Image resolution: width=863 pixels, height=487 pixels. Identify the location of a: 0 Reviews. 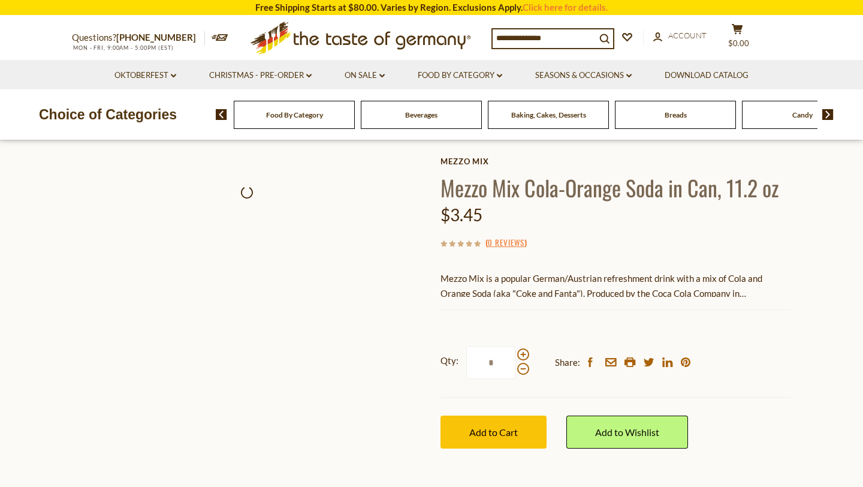
(506, 243).